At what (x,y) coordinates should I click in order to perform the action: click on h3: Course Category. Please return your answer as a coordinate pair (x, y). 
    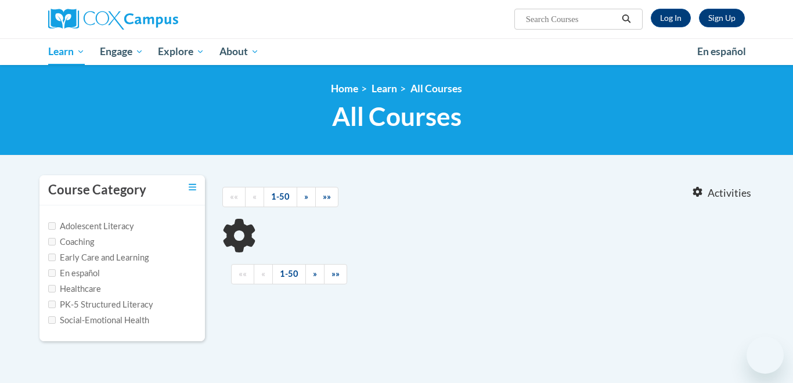
    Looking at the image, I should click on (97, 190).